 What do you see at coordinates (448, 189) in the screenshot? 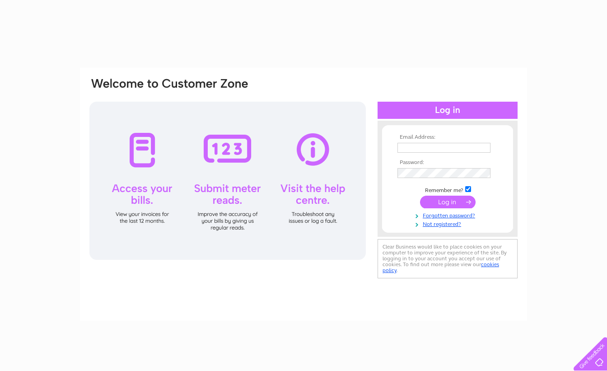
I see `td: Remember me?` at bounding box center [448, 189].